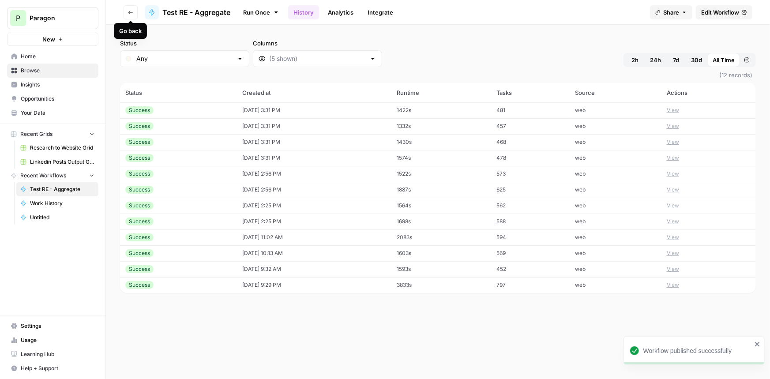 The image size is (770, 379). Describe the element at coordinates (441, 158) in the screenshot. I see `td: 1574s` at that location.